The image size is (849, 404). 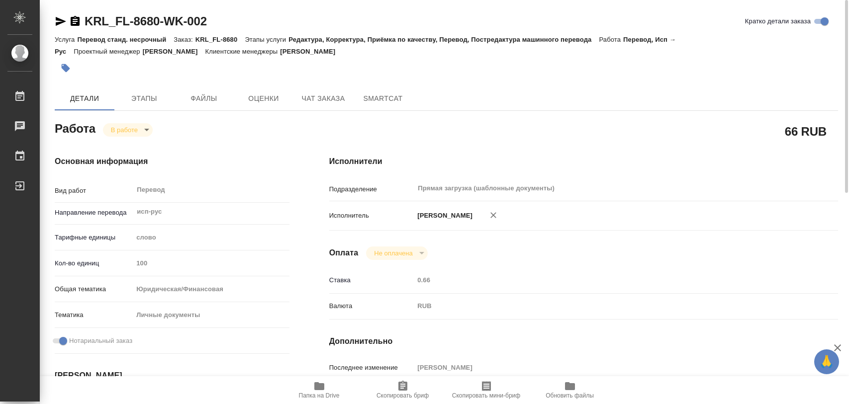 I want to click on h2: 66 RUB, so click(x=806, y=131).